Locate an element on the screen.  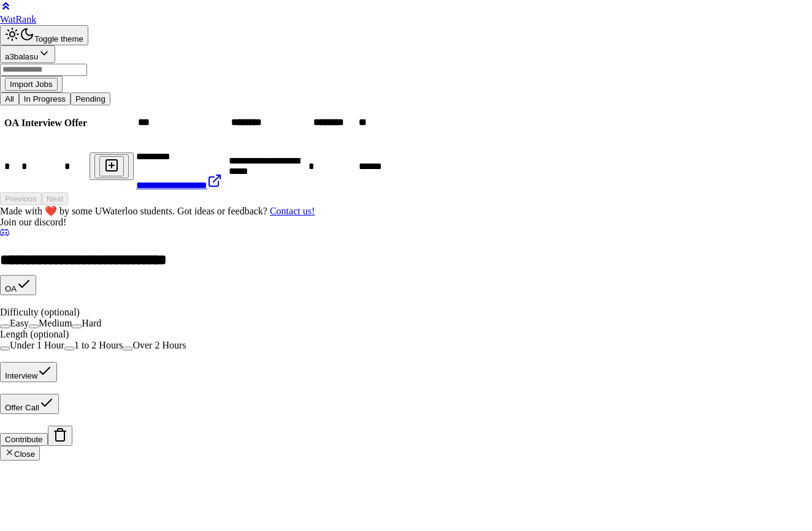
button: Medium is located at coordinates (33, 326).